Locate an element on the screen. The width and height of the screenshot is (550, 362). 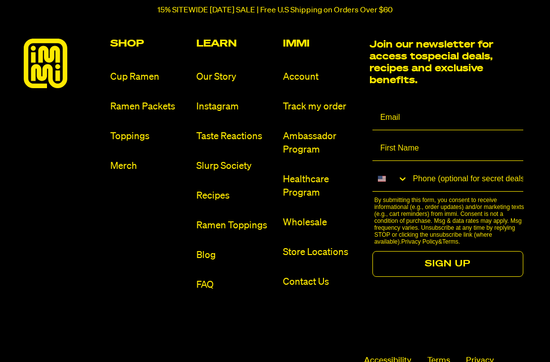
a: Contact Us is located at coordinates (322, 282).